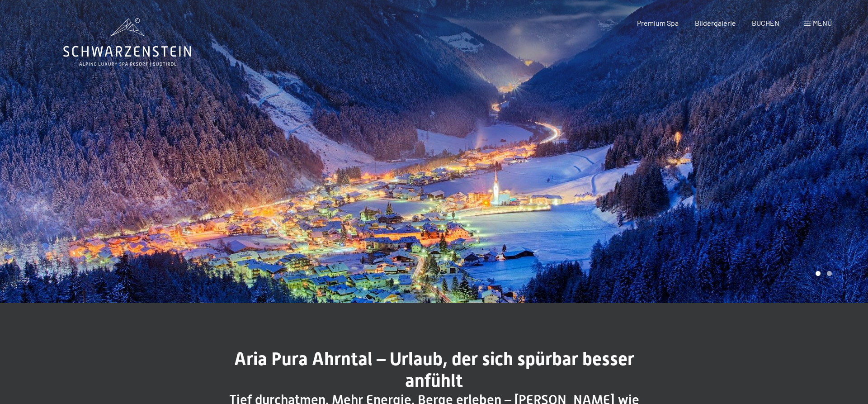 This screenshot has height=404, width=868. Describe the element at coordinates (715, 23) in the screenshot. I see `a: Bildergalerie` at that location.